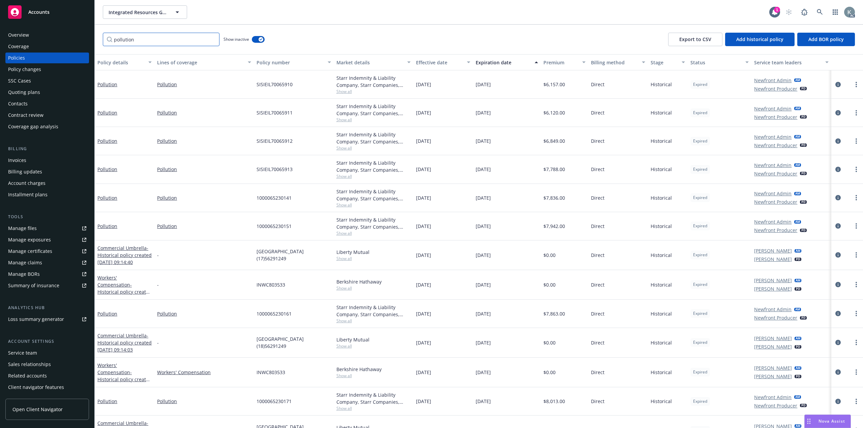  I want to click on a: Account charges, so click(47, 183).